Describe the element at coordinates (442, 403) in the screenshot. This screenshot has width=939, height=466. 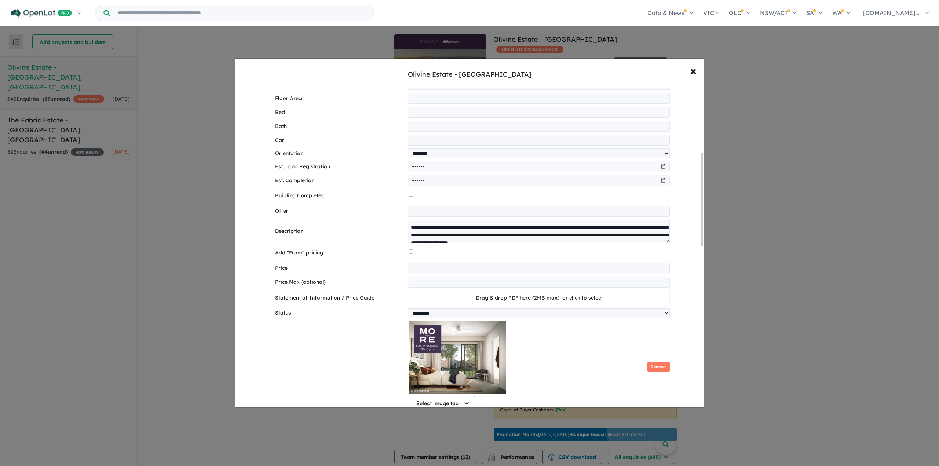
I see `button: Select image tag` at that location.